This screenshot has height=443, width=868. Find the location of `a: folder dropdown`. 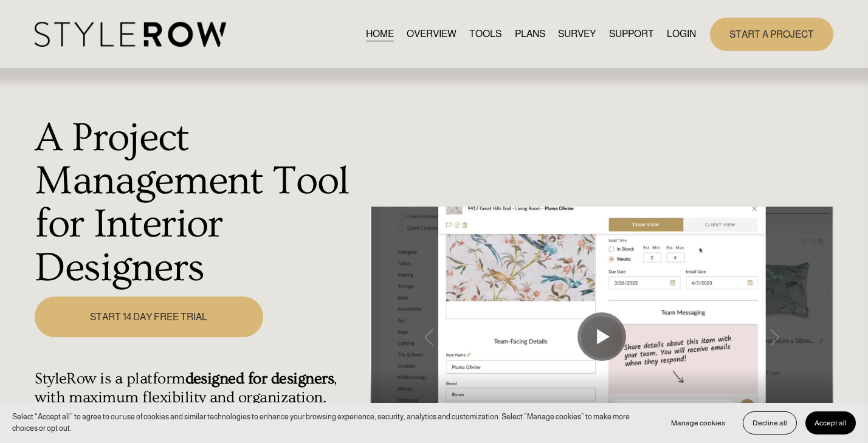

a: folder dropdown is located at coordinates (632, 34).